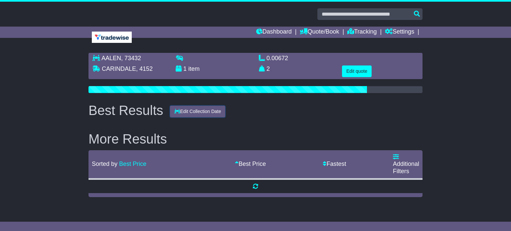  Describe the element at coordinates (255, 139) in the screenshot. I see `h2: More Results` at that location.